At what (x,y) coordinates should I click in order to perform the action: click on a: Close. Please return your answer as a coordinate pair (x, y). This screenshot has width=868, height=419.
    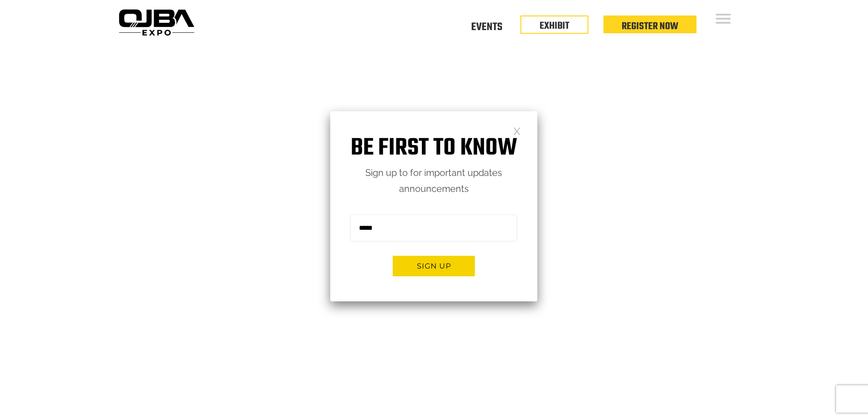
    Looking at the image, I should click on (517, 130).